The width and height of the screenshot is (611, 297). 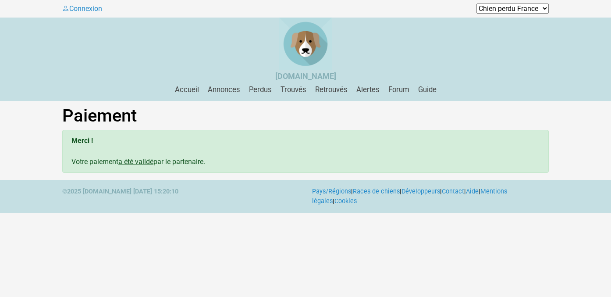 I want to click on u: a été validé, so click(x=136, y=161).